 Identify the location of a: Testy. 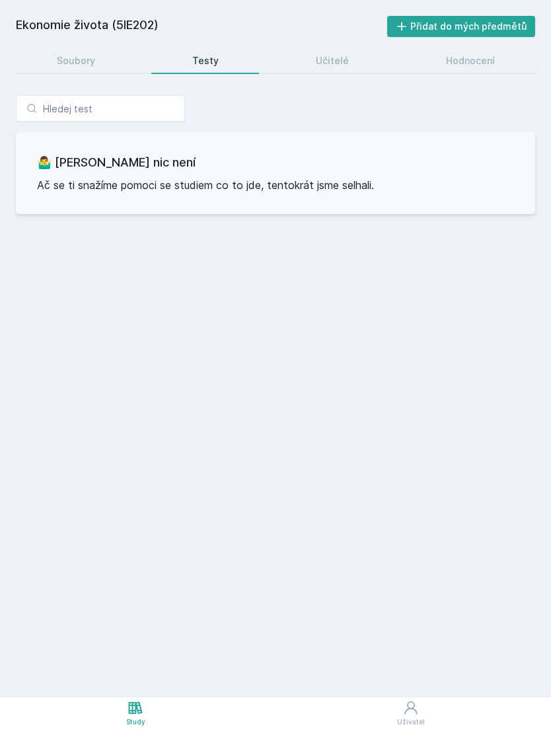
(205, 61).